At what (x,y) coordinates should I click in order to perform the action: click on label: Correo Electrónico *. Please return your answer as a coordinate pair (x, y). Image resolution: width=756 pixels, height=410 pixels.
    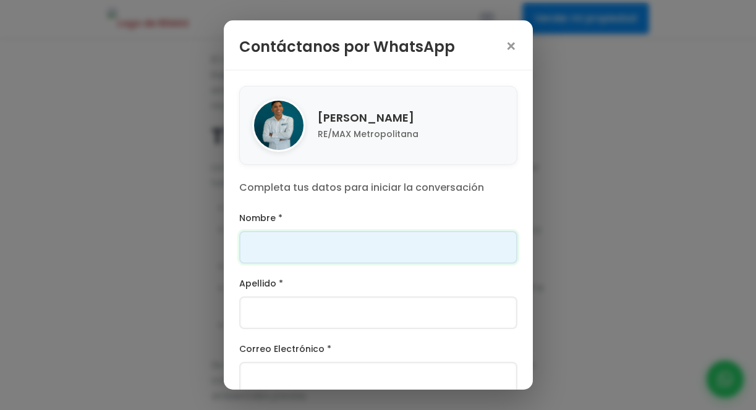
    Looking at the image, I should click on (378, 349).